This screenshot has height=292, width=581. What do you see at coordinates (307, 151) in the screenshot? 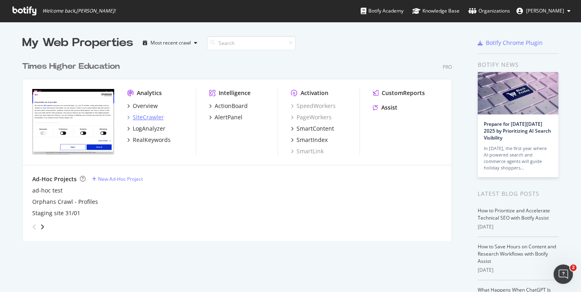
I see `div: SmartLink` at bounding box center [307, 151].